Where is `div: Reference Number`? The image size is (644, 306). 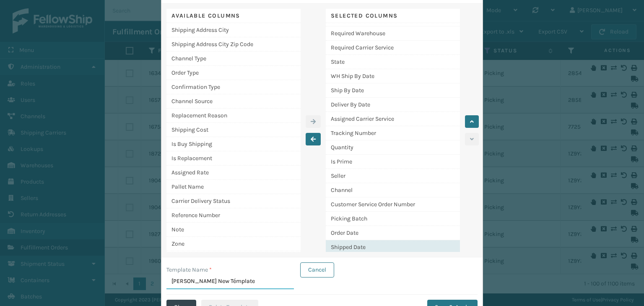
div: Reference Number is located at coordinates (234, 216).